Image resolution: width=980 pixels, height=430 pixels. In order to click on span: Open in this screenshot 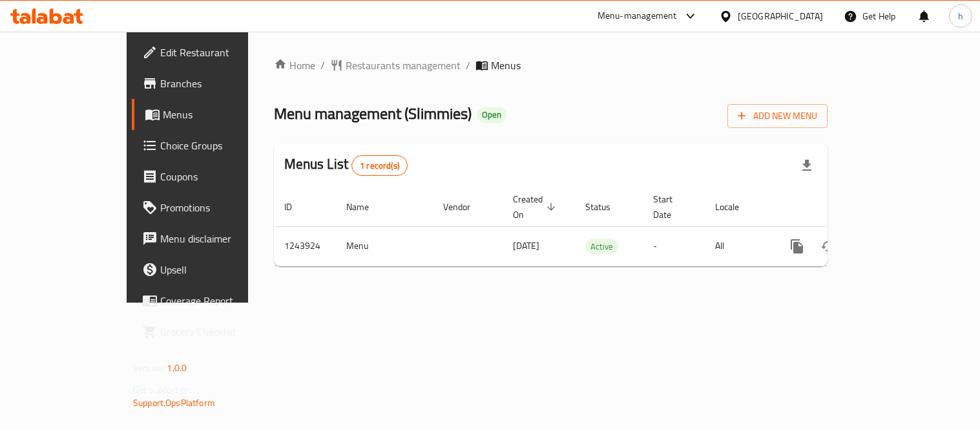, I will do `click(491, 115)`.